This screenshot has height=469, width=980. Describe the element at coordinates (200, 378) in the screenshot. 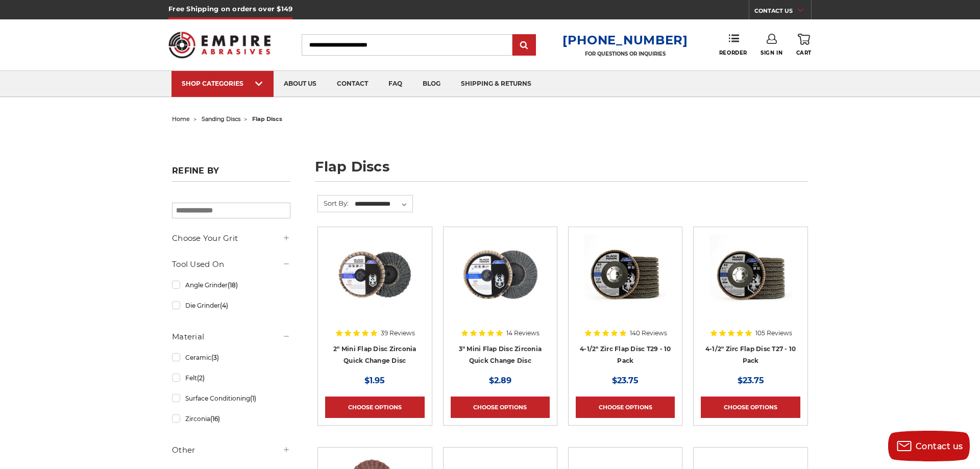

I see `span: (2)` at that location.